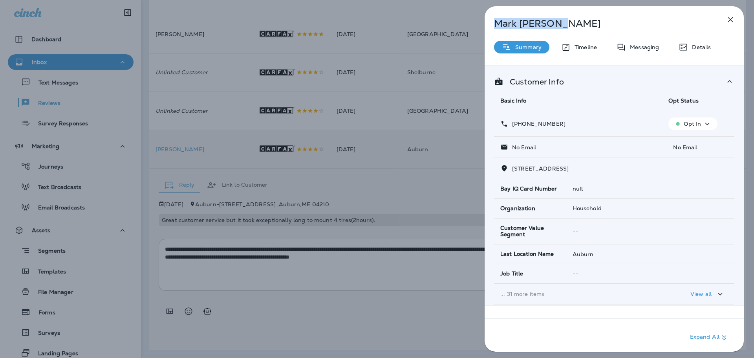  I want to click on span: Customer Value Segment, so click(530, 231).